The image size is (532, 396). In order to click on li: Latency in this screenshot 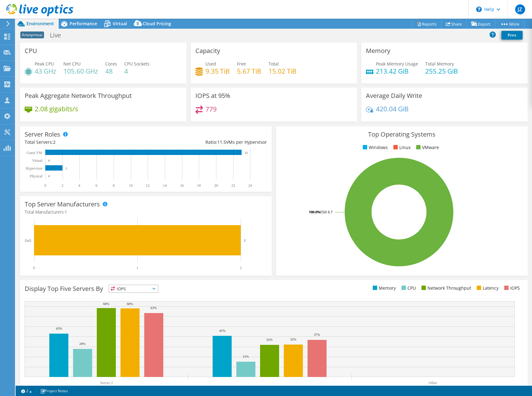, I will do `click(487, 288)`.